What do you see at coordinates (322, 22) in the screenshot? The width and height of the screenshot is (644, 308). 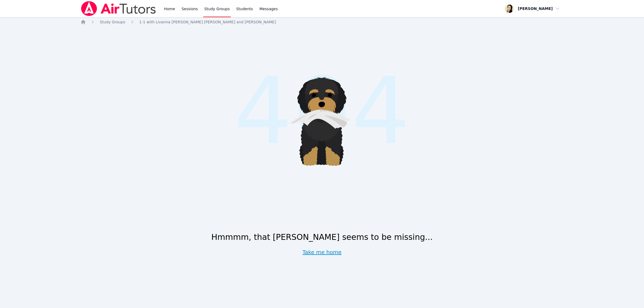 I see `nav: Breadcrumb` at bounding box center [322, 22].